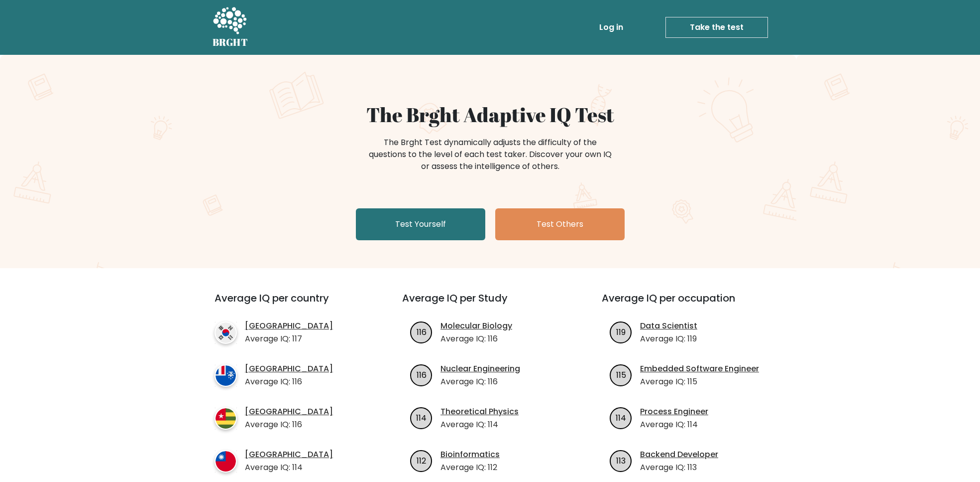 This screenshot has width=980, height=482. Describe the element at coordinates (230, 27) in the screenshot. I see `a: BRGHT` at that location.